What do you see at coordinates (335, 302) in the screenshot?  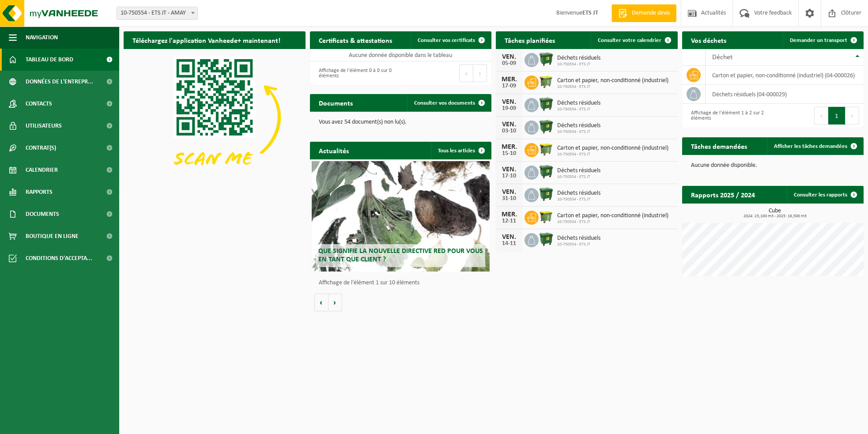 I see `button: Volgende` at bounding box center [335, 302].